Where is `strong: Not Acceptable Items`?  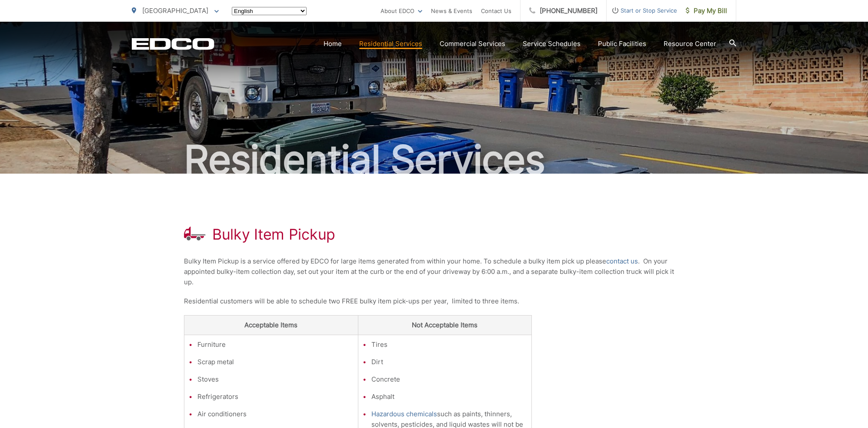
strong: Not Acceptable Items is located at coordinates (445, 325).